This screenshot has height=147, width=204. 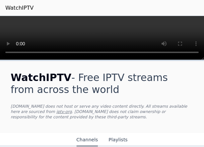 What do you see at coordinates (41, 77) in the screenshot?
I see `span: WatchIPTV` at bounding box center [41, 77].